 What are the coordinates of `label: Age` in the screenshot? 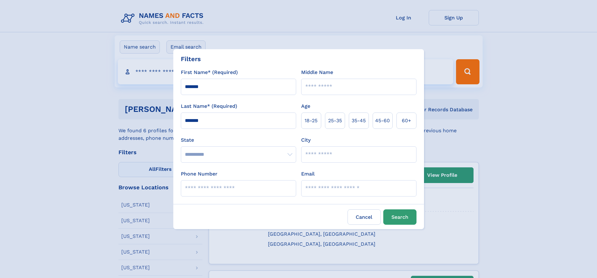 It's located at (306, 106).